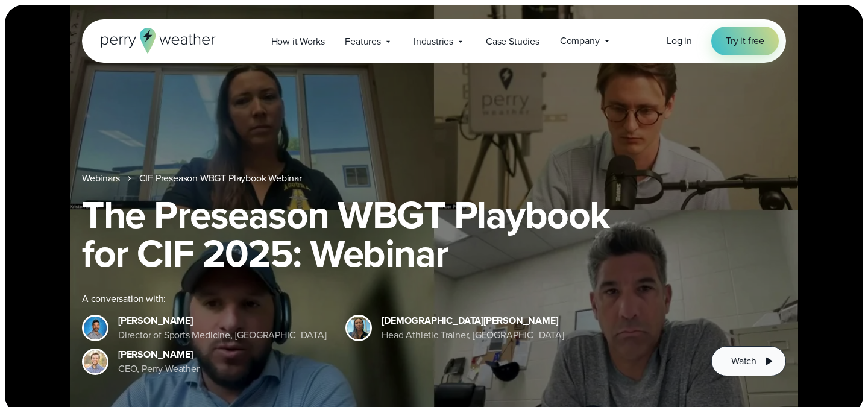 This screenshot has height=407, width=868. I want to click on span: Try it free, so click(745, 41).